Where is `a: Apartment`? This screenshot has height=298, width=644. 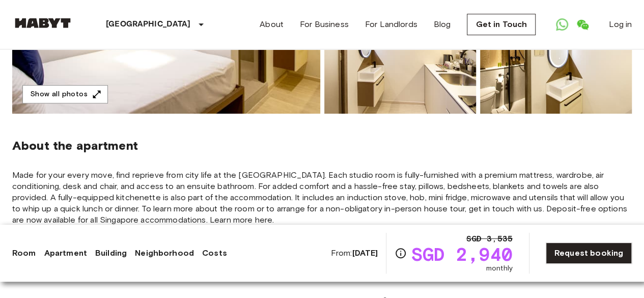
a: Apartment is located at coordinates (66, 253).